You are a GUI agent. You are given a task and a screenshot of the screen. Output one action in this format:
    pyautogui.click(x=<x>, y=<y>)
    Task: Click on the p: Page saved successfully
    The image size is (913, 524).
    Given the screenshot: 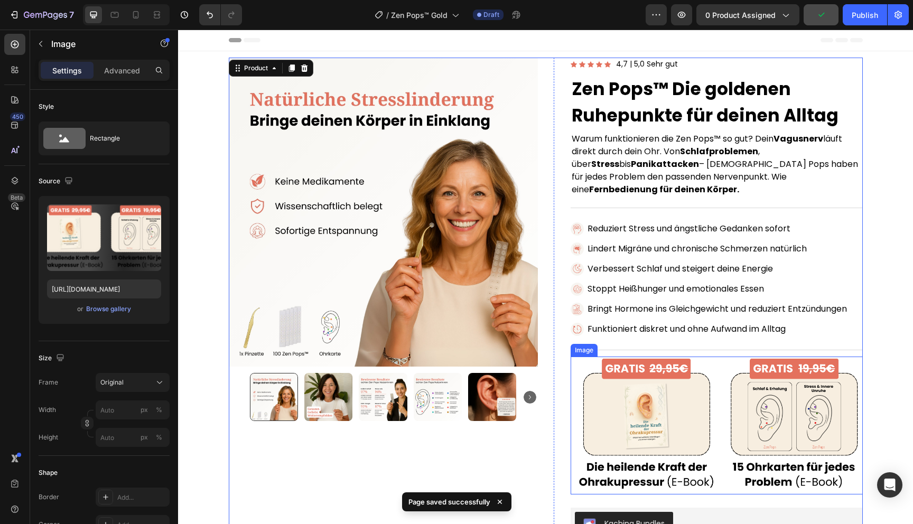 What is the action you would take?
    pyautogui.click(x=449, y=502)
    